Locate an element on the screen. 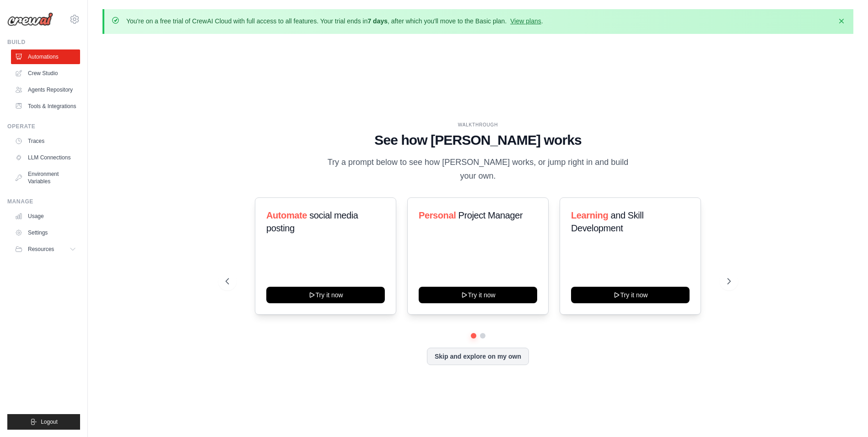 The image size is (868, 437). span: Project Manager is located at coordinates (490, 215).